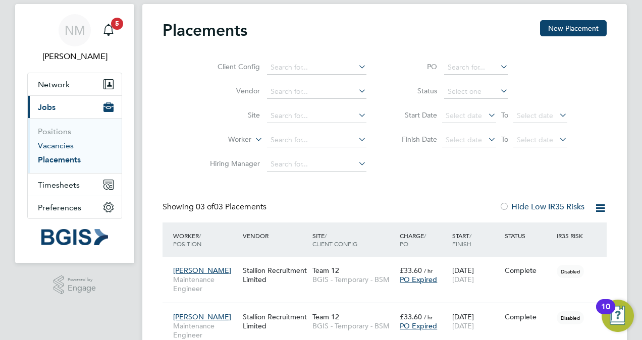 This screenshot has width=642, height=340. What do you see at coordinates (187, 240) in the screenshot?
I see `span: / Position` at bounding box center [187, 240].